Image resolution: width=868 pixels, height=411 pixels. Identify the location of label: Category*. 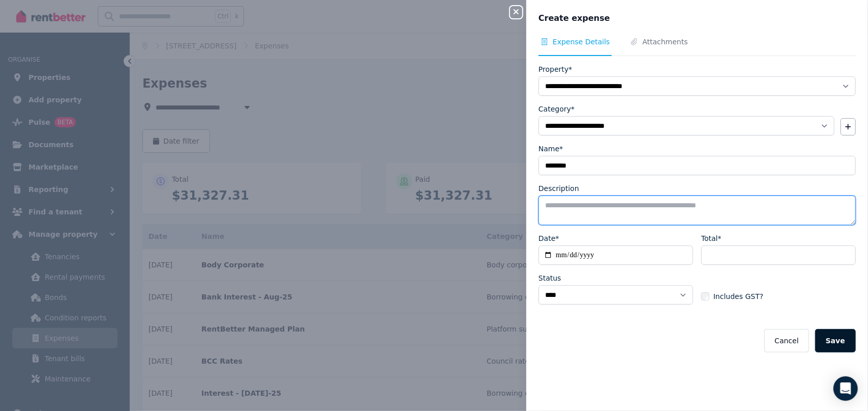
(556, 109).